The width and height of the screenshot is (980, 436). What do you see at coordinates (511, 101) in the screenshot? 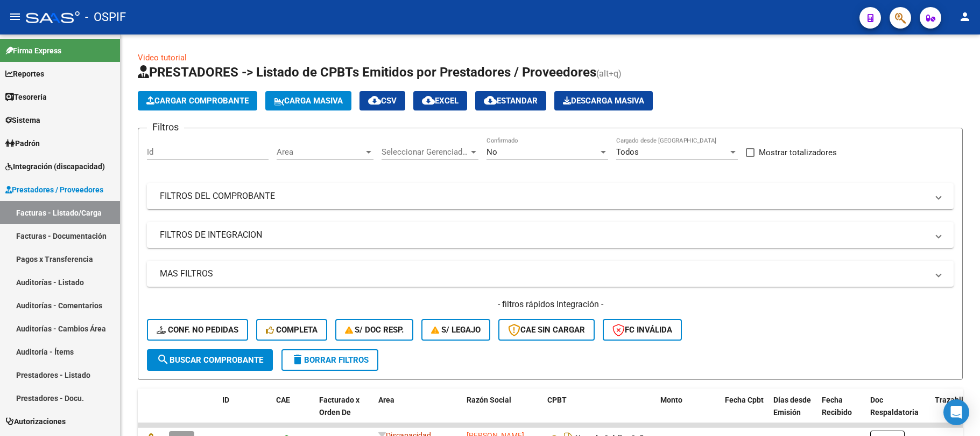
I see `span: Estandar` at bounding box center [511, 101].